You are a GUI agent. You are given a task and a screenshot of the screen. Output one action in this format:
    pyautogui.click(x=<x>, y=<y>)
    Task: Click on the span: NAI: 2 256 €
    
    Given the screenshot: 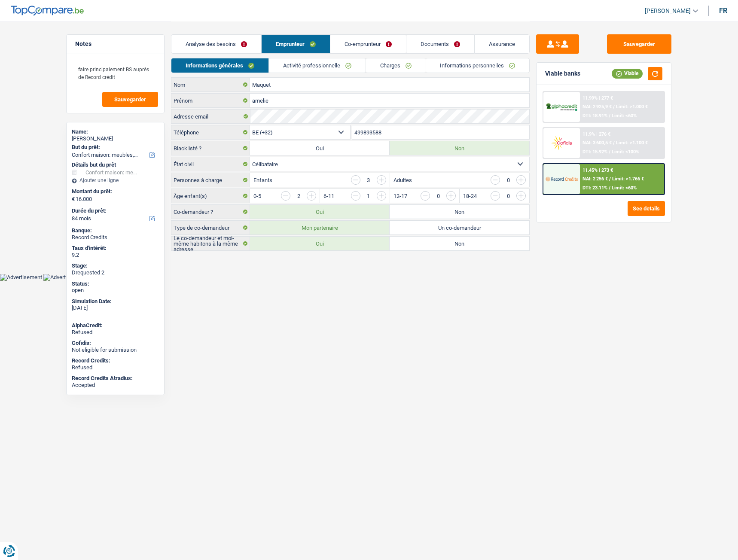 What is the action you would take?
    pyautogui.click(x=595, y=179)
    